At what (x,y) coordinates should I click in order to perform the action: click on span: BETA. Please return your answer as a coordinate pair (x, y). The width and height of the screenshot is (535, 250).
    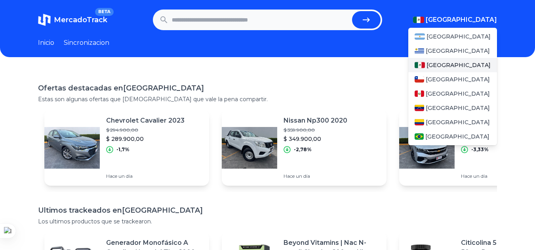
    Looking at the image, I should click on (104, 12).